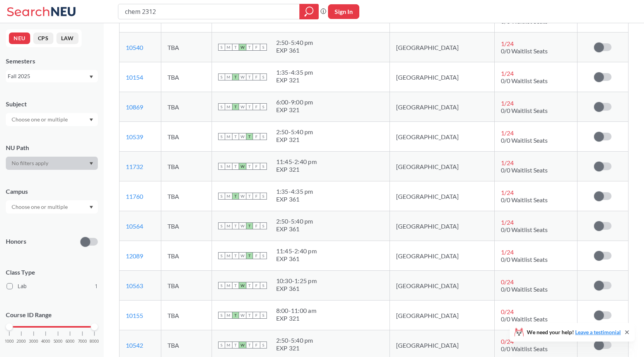 The image size is (644, 357). Describe the element at coordinates (70, 341) in the screenshot. I see `span: 6000` at that location.